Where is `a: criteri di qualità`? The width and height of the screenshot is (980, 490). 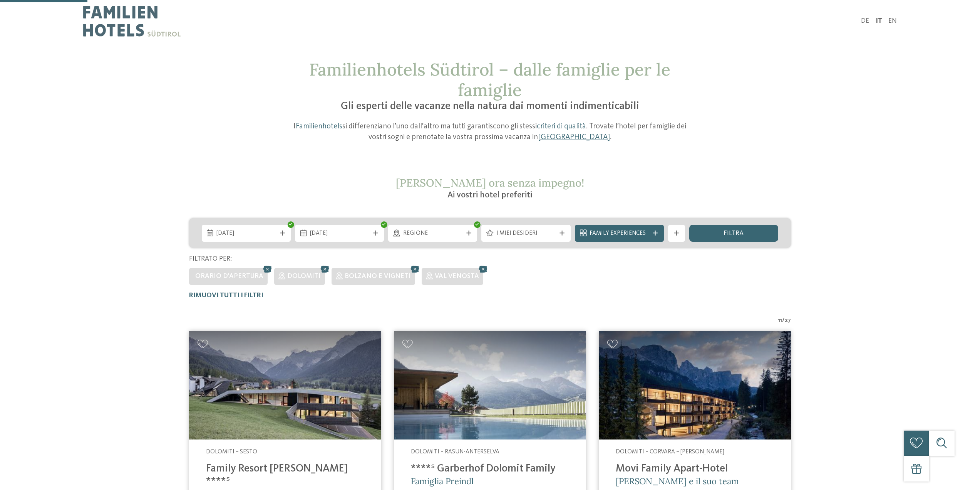
a: criteri di qualità is located at coordinates (561, 127).